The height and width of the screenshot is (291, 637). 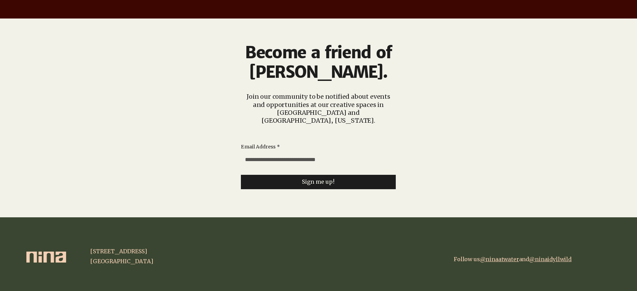 I want to click on label: Email Address, so click(x=260, y=147).